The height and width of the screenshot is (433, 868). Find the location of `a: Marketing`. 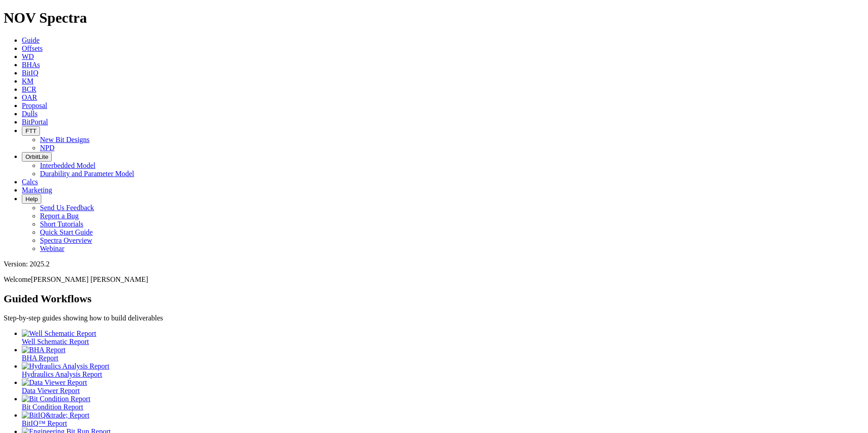

a: Marketing is located at coordinates (36, 190).